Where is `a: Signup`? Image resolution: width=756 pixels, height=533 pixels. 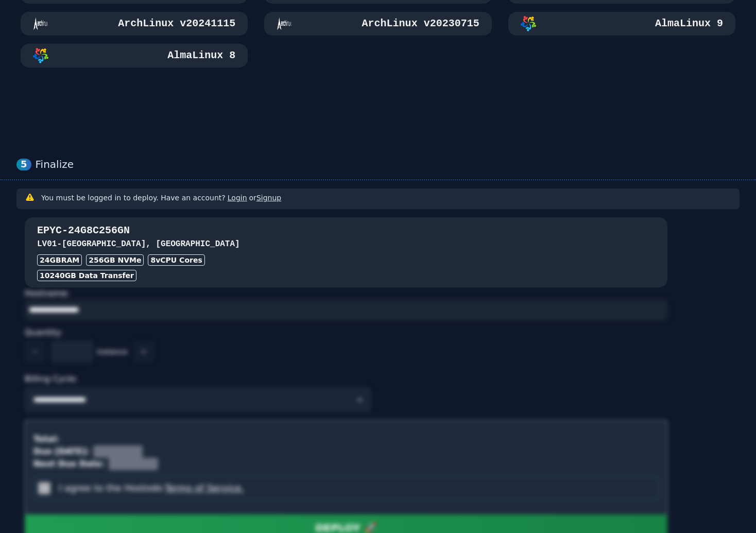
a: Signup is located at coordinates (269, 197).